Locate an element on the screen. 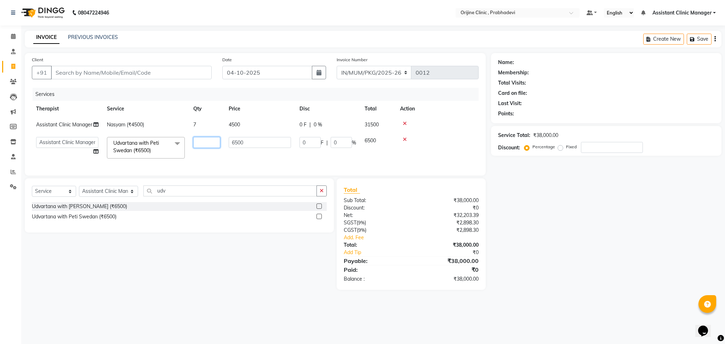 The width and height of the screenshot is (725, 344). label: Client is located at coordinates (38, 60).